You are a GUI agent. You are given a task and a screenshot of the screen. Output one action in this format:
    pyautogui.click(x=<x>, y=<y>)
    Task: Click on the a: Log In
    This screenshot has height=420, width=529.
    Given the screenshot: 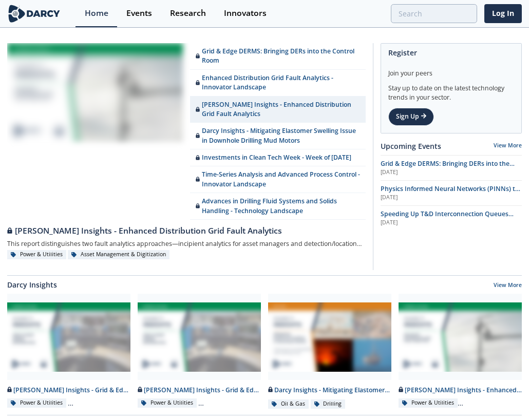 What is the action you would take?
    pyautogui.click(x=503, y=13)
    